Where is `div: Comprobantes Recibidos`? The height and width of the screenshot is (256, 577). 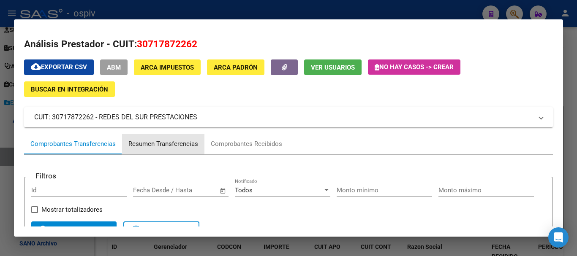
div: Comprobantes Recibidos is located at coordinates (246, 144).